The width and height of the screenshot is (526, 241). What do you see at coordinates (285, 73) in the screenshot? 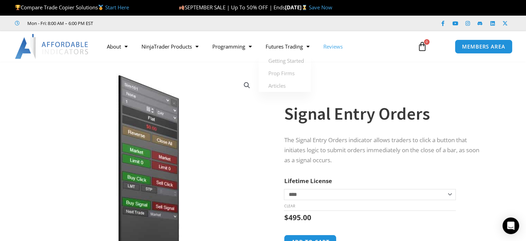
I see `ul: Futures Trading` at bounding box center [285, 73].